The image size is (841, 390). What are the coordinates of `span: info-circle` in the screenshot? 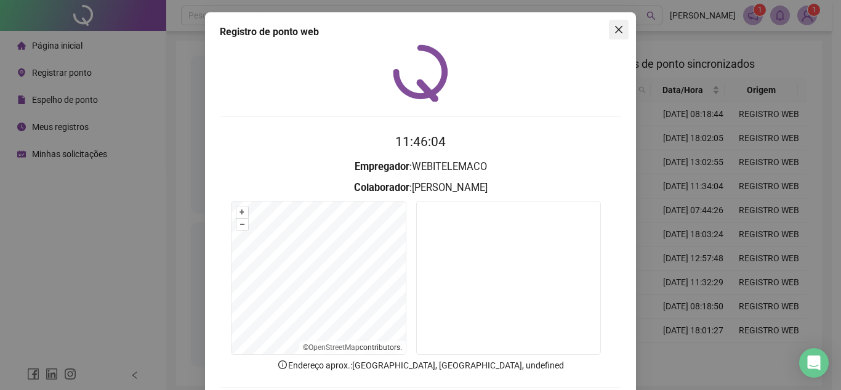 It's located at (283, 364).